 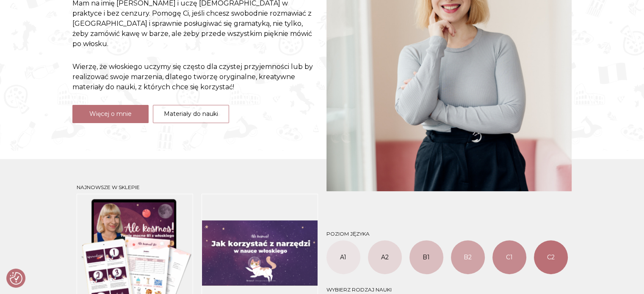 What do you see at coordinates (468, 257) in the screenshot?
I see `a: B2` at bounding box center [468, 257].